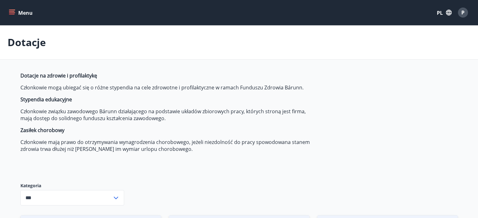  Describe the element at coordinates (46, 100) in the screenshot. I see `font: Stypendia edukacyjne` at that location.